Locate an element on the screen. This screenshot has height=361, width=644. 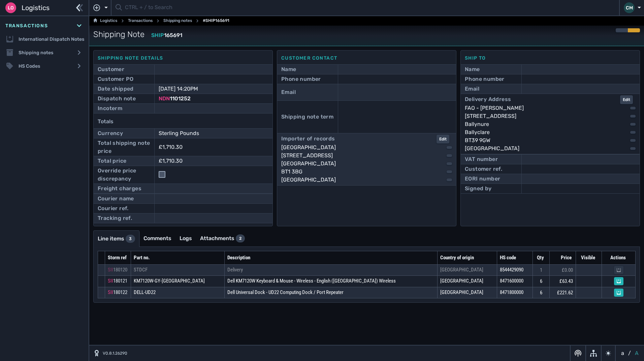
div: Actions is located at coordinates (617, 258).